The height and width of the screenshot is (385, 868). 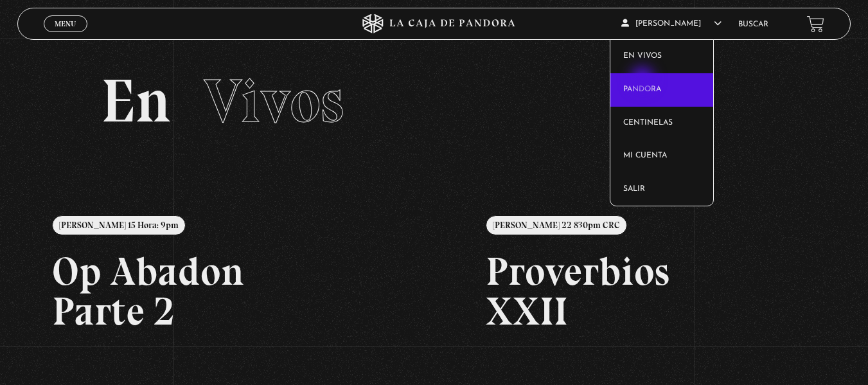 What do you see at coordinates (662, 189) in the screenshot?
I see `a: Salir` at bounding box center [662, 189].